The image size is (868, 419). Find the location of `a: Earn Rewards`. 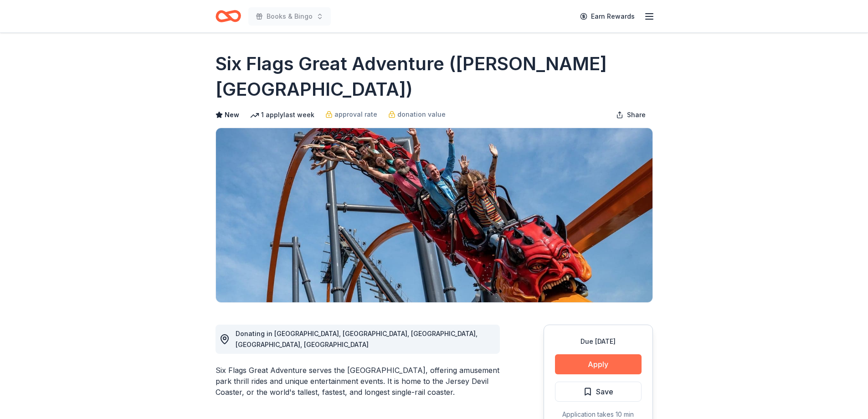

a: Earn Rewards is located at coordinates (607, 16).